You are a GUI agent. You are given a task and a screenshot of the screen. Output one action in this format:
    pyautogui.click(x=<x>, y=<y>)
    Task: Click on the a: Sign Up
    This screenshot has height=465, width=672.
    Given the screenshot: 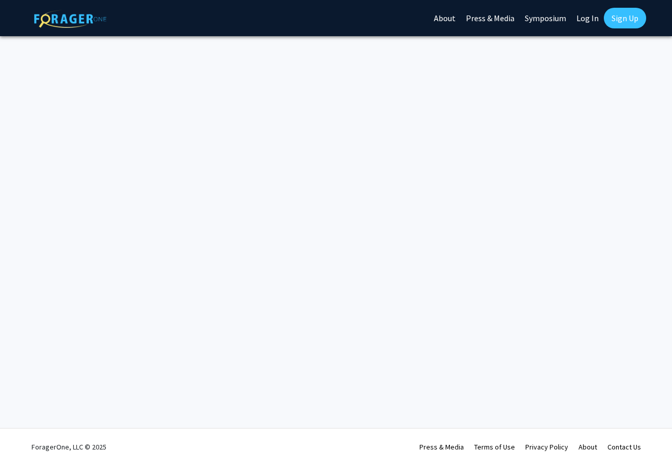 What is the action you would take?
    pyautogui.click(x=625, y=18)
    